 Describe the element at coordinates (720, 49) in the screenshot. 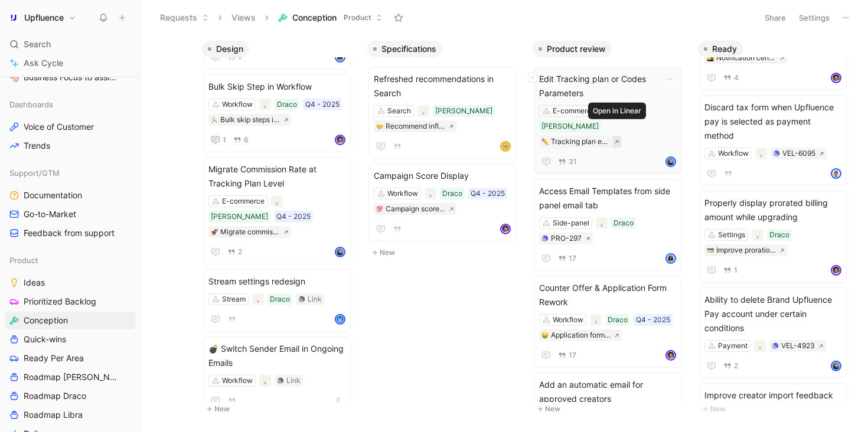

I see `button: Ready` at that location.